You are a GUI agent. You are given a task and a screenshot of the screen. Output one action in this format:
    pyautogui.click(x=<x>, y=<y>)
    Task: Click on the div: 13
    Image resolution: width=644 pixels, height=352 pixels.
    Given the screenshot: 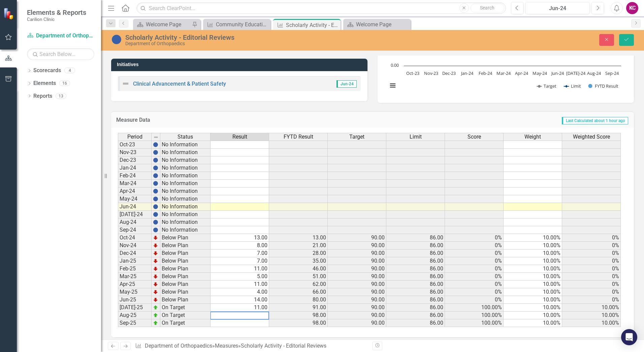 What is the action you would take?
    pyautogui.click(x=61, y=96)
    